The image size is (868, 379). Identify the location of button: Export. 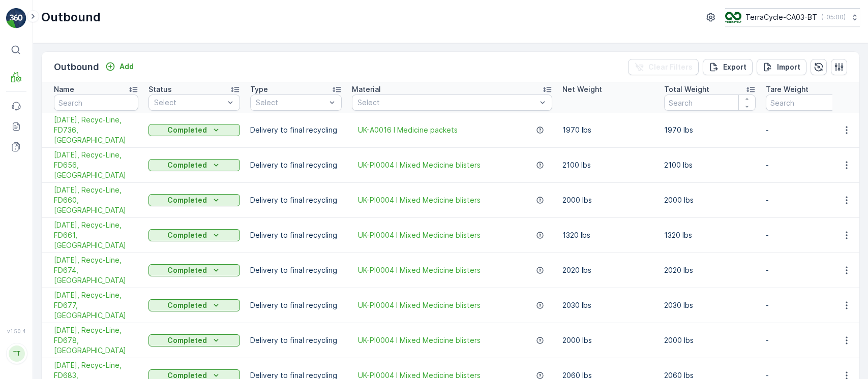
(727, 67).